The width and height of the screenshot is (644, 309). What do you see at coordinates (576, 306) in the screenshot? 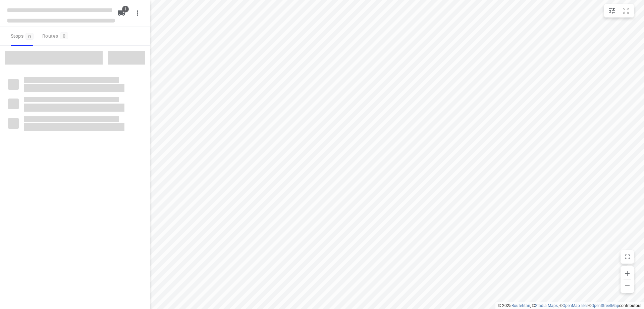
I see `a: OpenMapTiles` at bounding box center [576, 306].